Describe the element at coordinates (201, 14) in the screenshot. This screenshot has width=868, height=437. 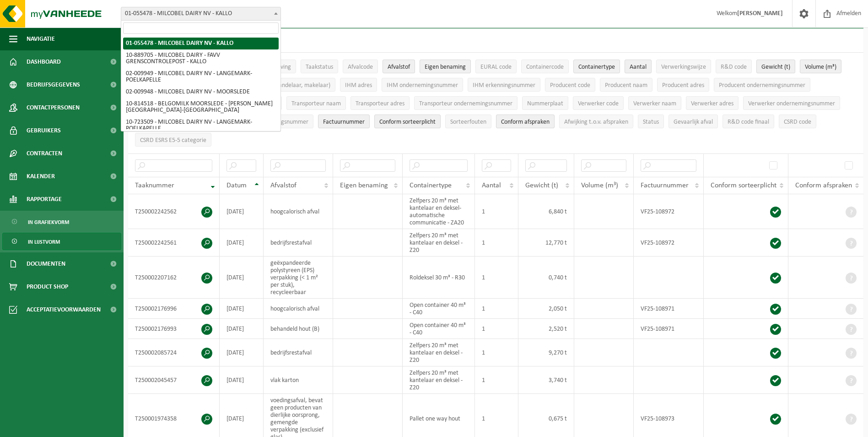
I see `span: 01-055478 - MILCOBEL DAIRY NV - KALLO` at that location.